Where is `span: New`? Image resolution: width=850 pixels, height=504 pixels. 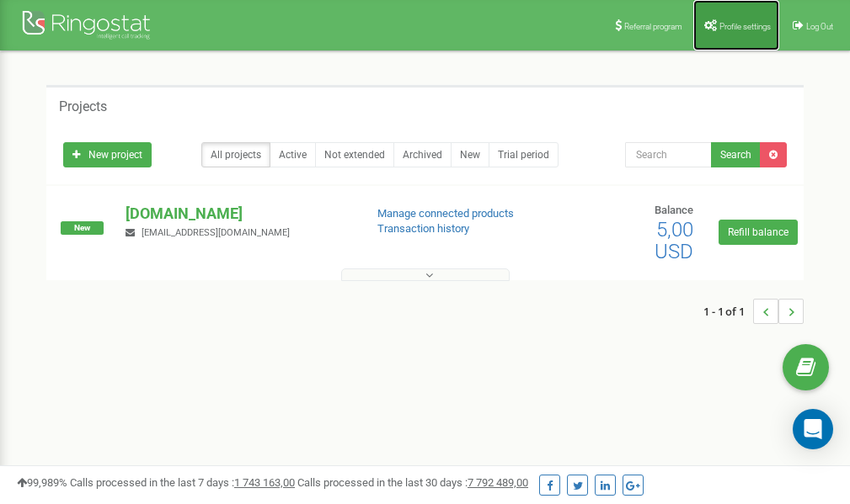
span: New is located at coordinates (82, 228).